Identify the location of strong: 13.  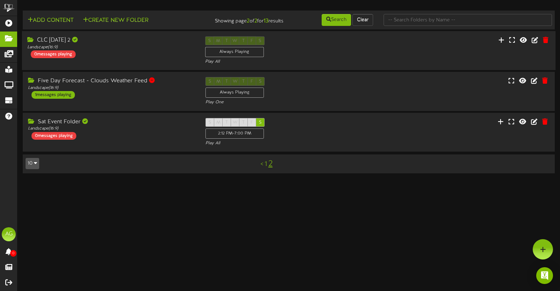
(266, 21).